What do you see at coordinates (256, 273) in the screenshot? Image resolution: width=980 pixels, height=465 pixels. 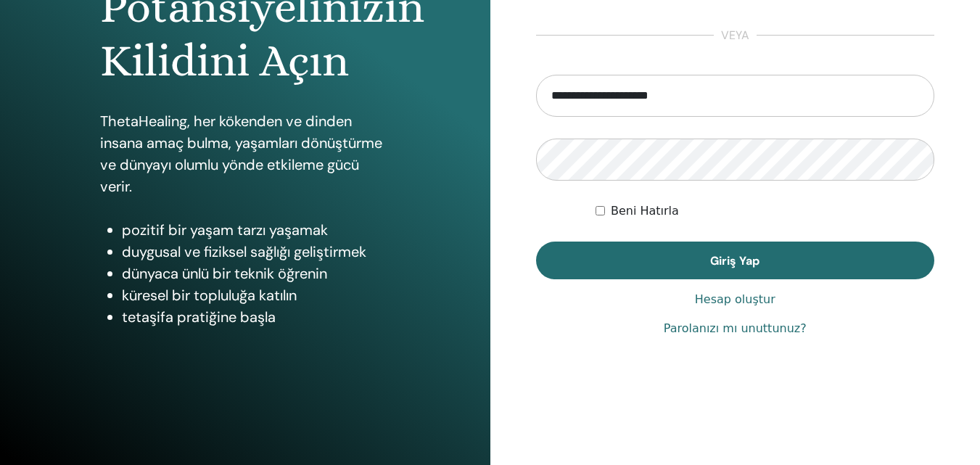 I see `li: dünyaca ünlü bir teknik öğrenin` at bounding box center [256, 273].